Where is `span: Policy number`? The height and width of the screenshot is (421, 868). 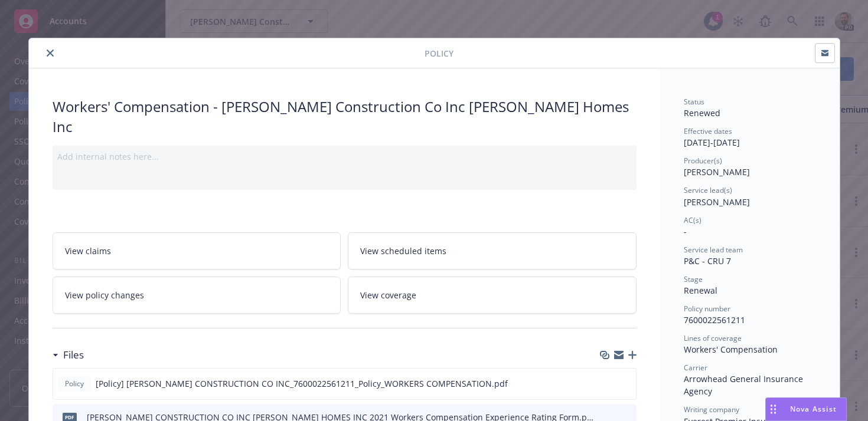
span: Policy number is located at coordinates (707, 308).